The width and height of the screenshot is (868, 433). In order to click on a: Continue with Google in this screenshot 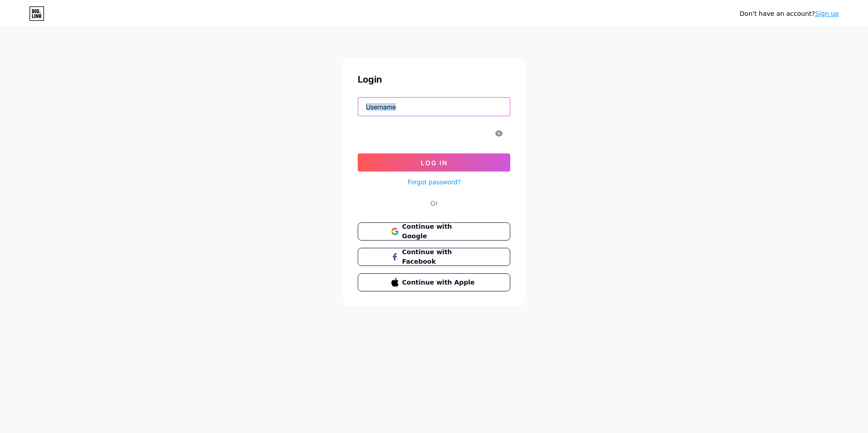, I will do `click(434, 231)`.